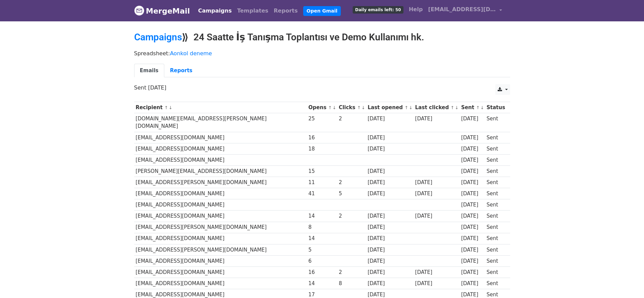 This screenshot has width=644, height=298. What do you see at coordinates (322, 182) in the screenshot?
I see `div: 11` at bounding box center [322, 182].